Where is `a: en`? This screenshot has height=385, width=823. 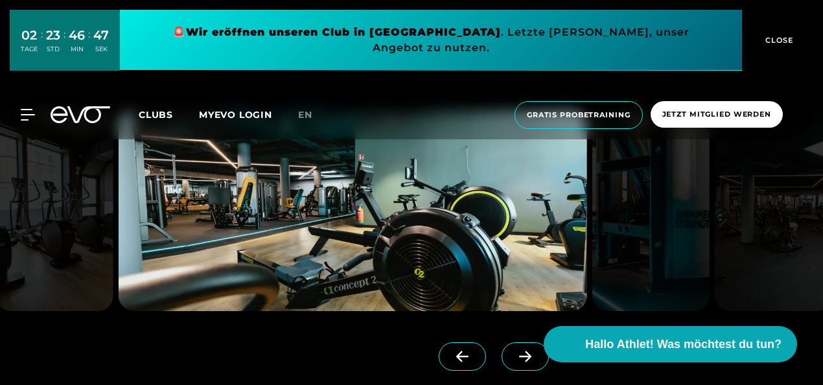 a: en is located at coordinates (313, 115).